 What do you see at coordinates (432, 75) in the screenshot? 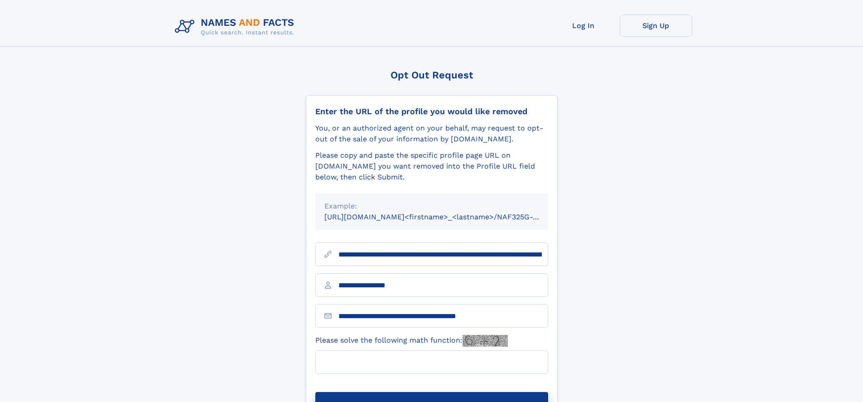
I see `div: Opt Out Request` at bounding box center [432, 75].